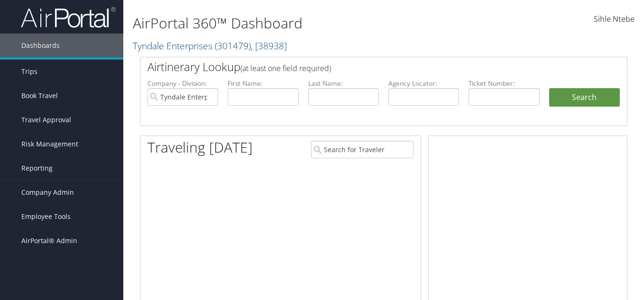 The image size is (644, 300). Describe the element at coordinates (362, 149) in the screenshot. I see `input: Search for Traveler` at that location.